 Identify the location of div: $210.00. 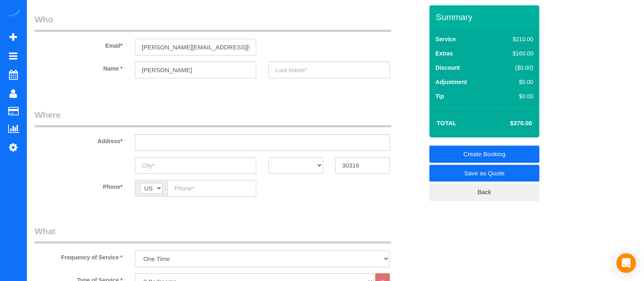
(514, 39).